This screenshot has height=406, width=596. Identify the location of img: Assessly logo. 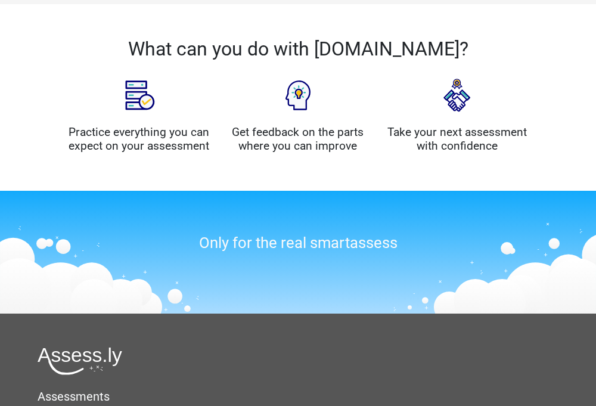
(80, 361).